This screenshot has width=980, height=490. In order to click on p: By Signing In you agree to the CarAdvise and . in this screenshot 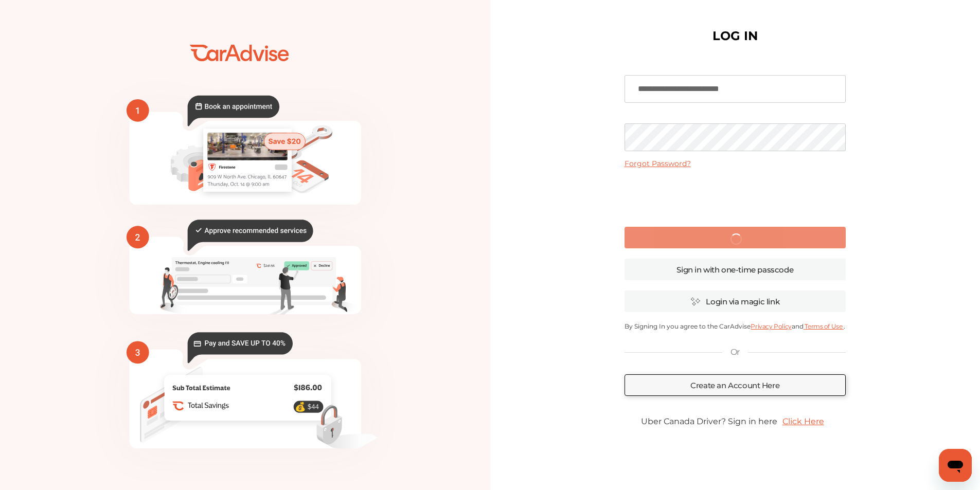, I will do `click(735, 326)`.